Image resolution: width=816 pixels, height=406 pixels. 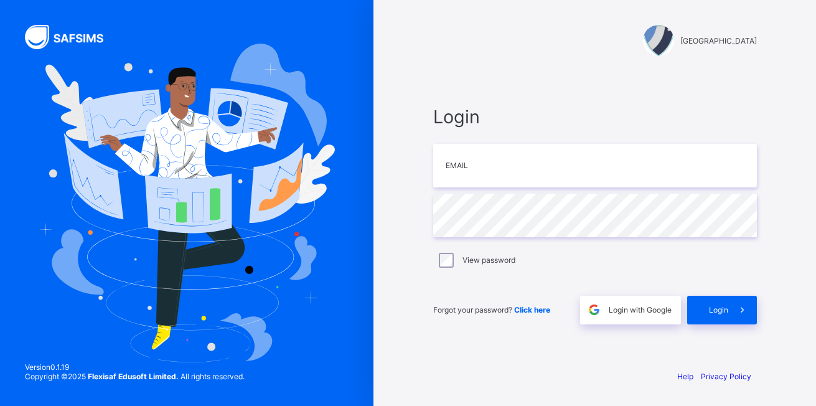 What do you see at coordinates (134, 367) in the screenshot?
I see `span: Version 0.1.19` at bounding box center [134, 367].